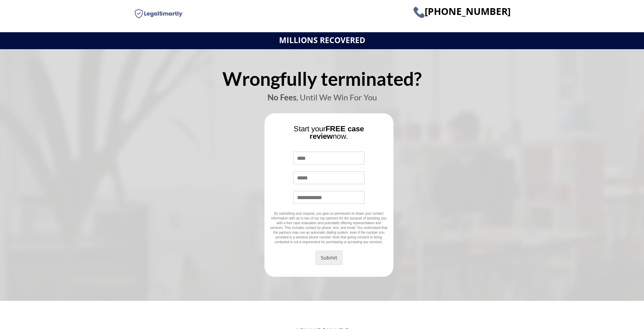  Describe the element at coordinates (322, 40) in the screenshot. I see `strong: MILLIONS RECOVERED` at that location.